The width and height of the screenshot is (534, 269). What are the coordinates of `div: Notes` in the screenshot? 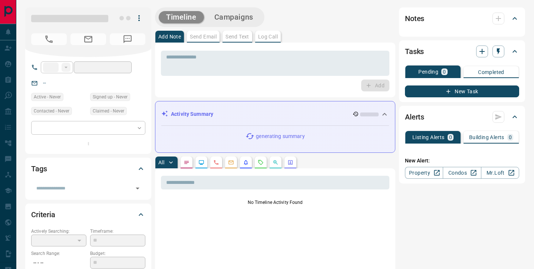 It's located at (462, 19).